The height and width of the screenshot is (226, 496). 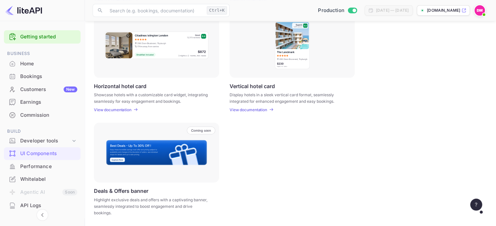 What do you see at coordinates (23, 10) in the screenshot?
I see `img: LiteAPI logo` at bounding box center [23, 10].